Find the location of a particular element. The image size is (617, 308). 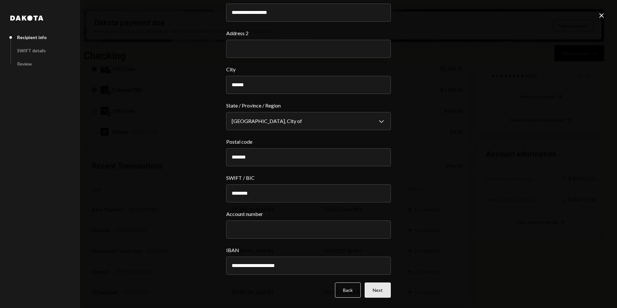

label: Address 2 is located at coordinates (308, 33).